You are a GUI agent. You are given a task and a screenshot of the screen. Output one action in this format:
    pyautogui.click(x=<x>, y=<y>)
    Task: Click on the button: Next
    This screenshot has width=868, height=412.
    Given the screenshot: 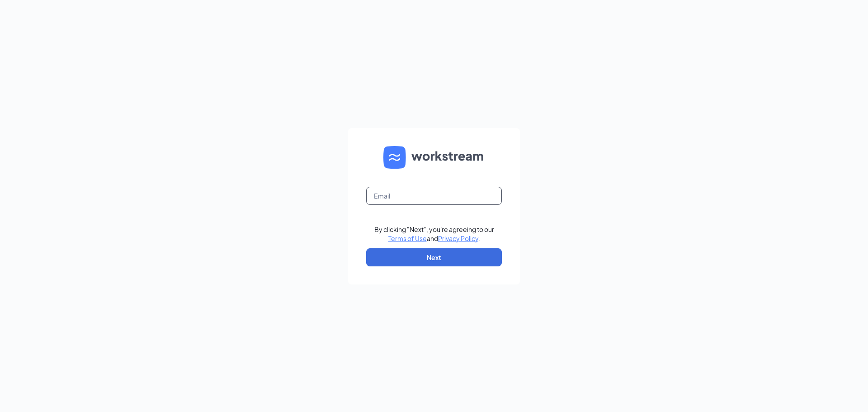 What is the action you would take?
    pyautogui.click(x=434, y=257)
    